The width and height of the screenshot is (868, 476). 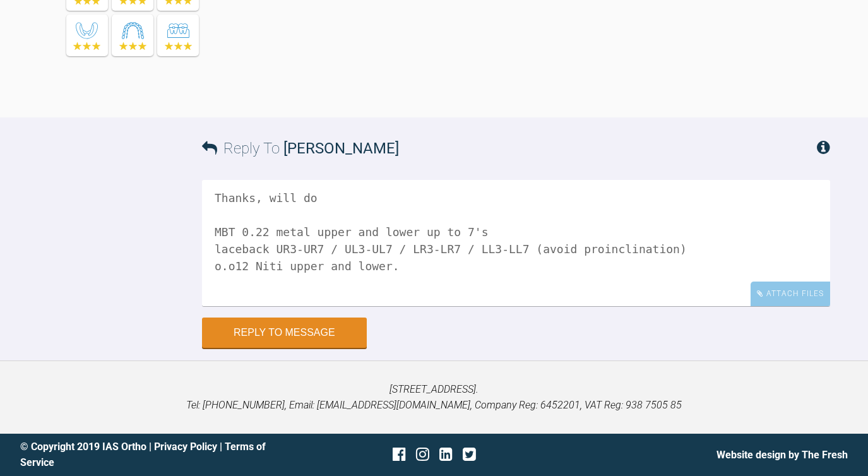 What do you see at coordinates (186, 446) in the screenshot?
I see `a: Privacy Policy` at bounding box center [186, 446].